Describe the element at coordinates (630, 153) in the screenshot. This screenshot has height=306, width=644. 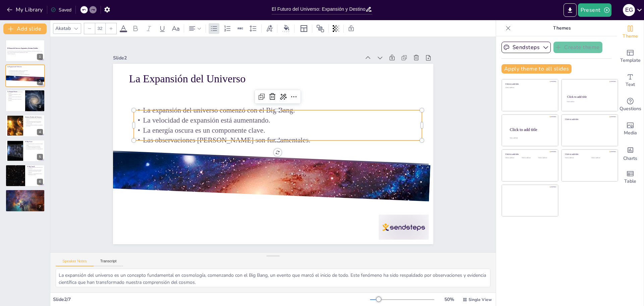
I see `div: Add charts and graphs` at that location.